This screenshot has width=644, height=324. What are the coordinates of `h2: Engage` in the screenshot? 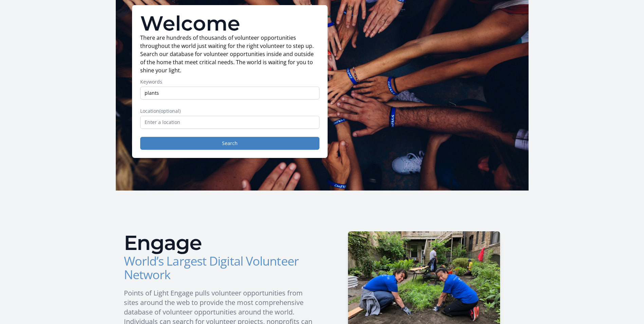 It's located at (220, 243).